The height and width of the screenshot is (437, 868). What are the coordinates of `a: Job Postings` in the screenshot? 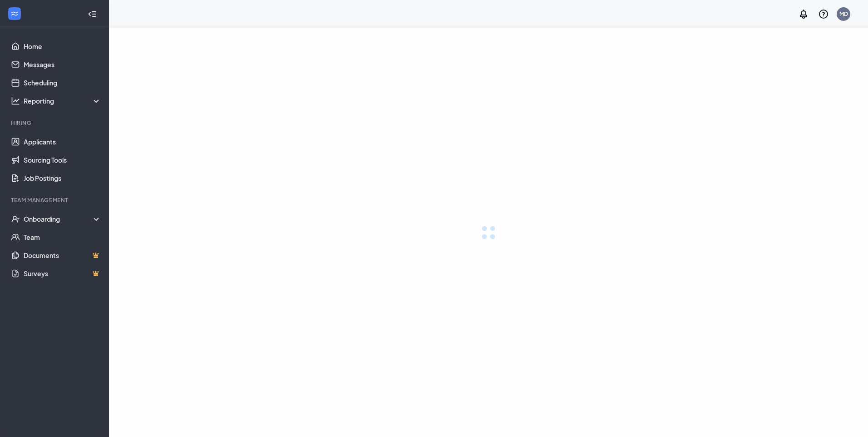 It's located at (62, 178).